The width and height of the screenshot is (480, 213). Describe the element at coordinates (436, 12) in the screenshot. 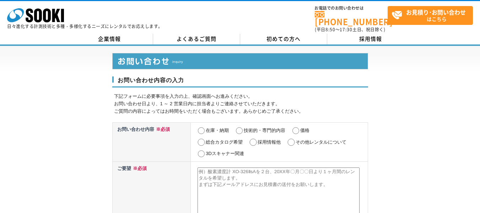

I see `strong: お見積り･お問い合わせ` at that location.